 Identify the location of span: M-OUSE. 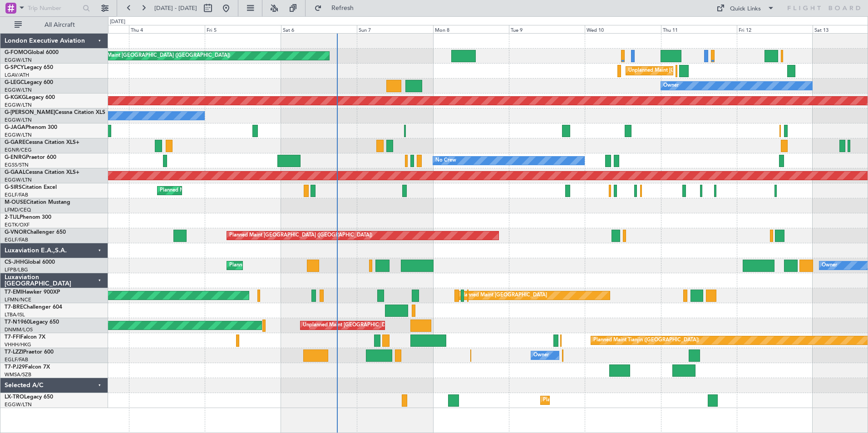
(15, 203).